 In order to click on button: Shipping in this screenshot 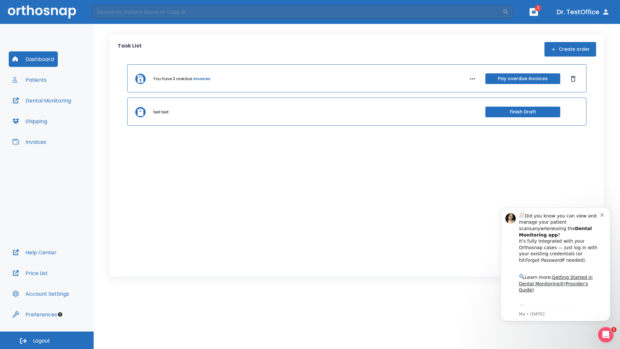, I will do `click(30, 121)`.